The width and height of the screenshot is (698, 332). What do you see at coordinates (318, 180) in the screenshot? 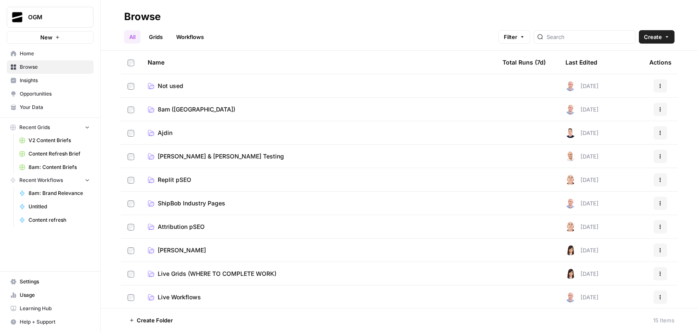
I see `a: Replit pSEO` at bounding box center [318, 180].